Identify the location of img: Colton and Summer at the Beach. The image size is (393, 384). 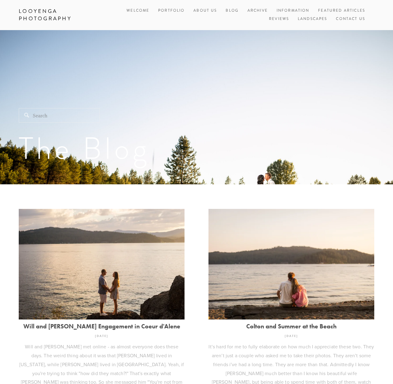
(292, 264).